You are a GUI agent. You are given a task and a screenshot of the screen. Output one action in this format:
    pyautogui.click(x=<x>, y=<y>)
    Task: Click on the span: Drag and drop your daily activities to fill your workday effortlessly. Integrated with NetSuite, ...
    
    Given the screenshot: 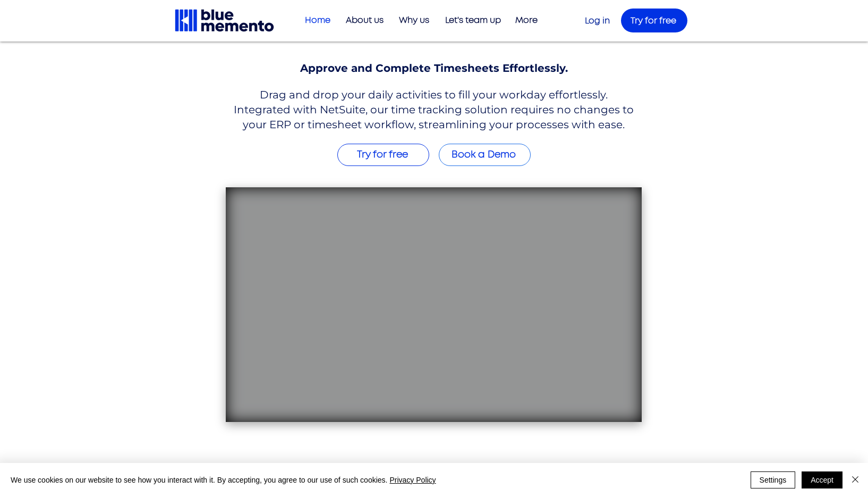 What is the action you would take?
    pyautogui.click(x=433, y=109)
    